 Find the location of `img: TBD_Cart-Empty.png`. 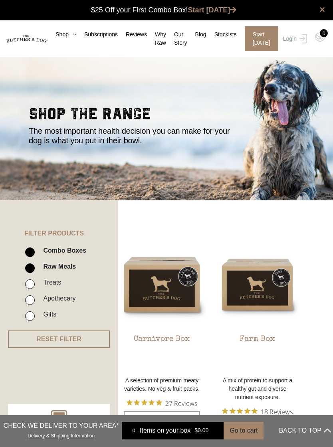

img: TBD_Cart-Empty.png is located at coordinates (320, 37).